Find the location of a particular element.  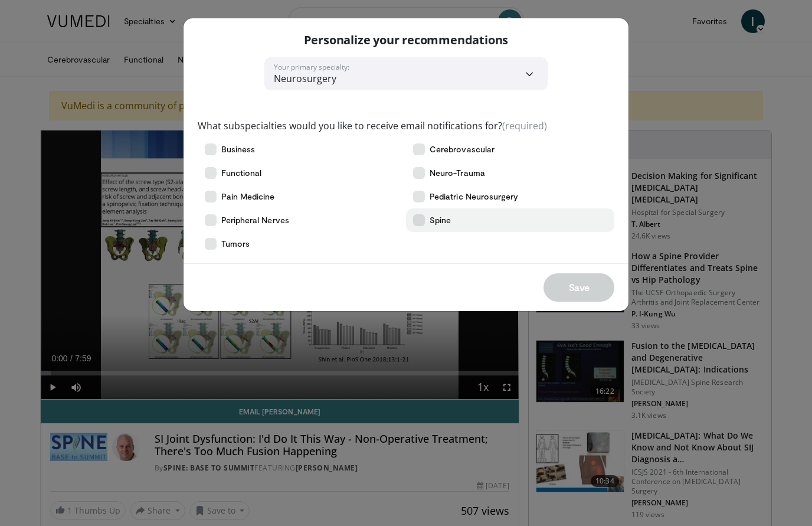

span: Tumors is located at coordinates (235, 243).